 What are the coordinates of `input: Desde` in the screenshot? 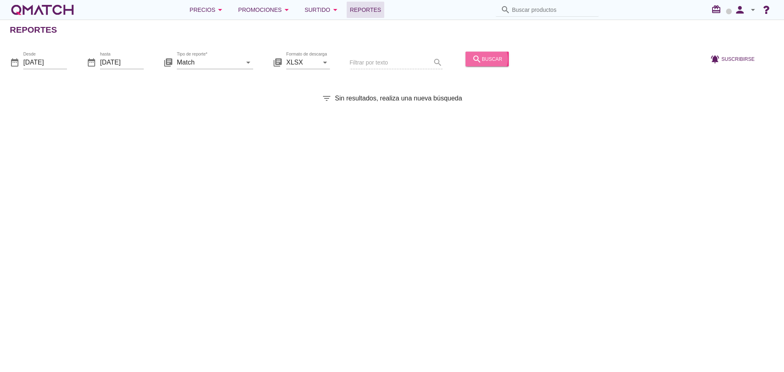 It's located at (45, 62).